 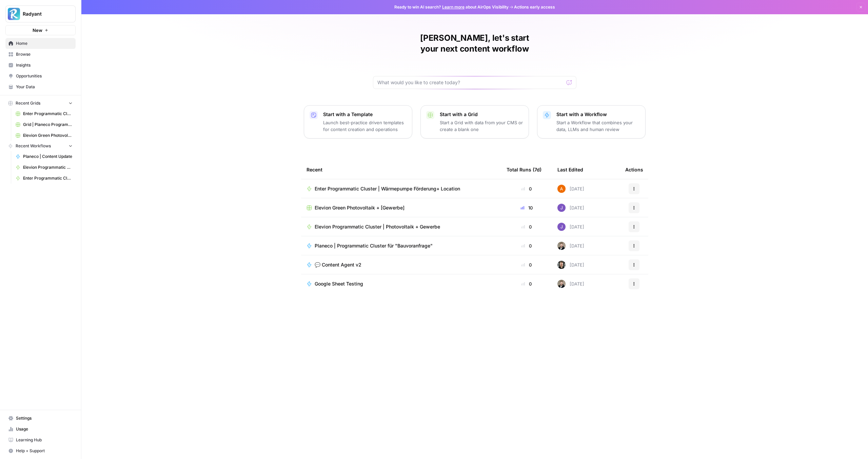 What do you see at coordinates (44, 87) in the screenshot?
I see `span: Your Data` at bounding box center [44, 87].